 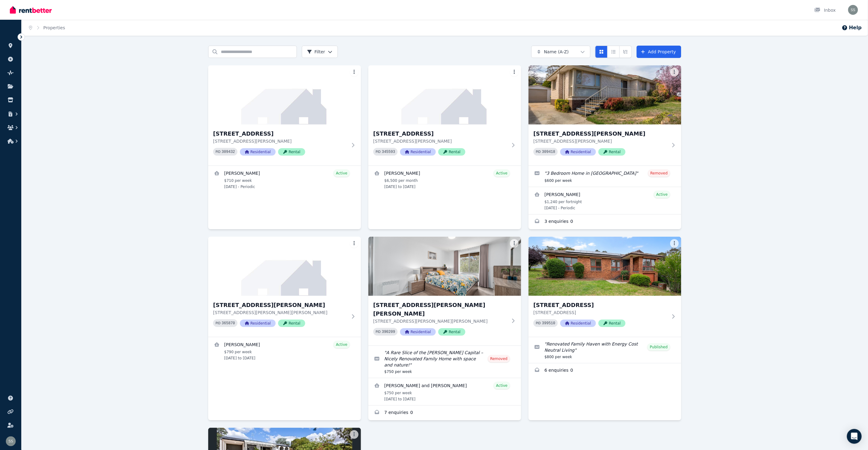 What do you see at coordinates (825, 10) in the screenshot?
I see `div: Inbox` at bounding box center [825, 10].